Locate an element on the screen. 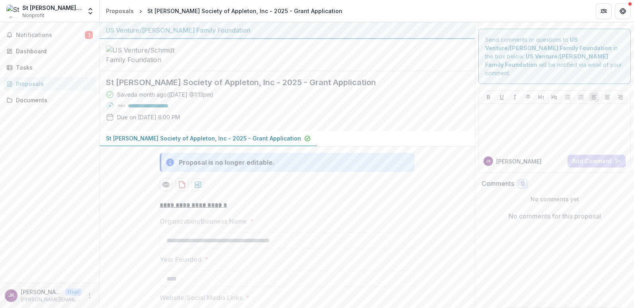  img: St Vincent de Paul Society of Appleton, Inc is located at coordinates (13, 11).